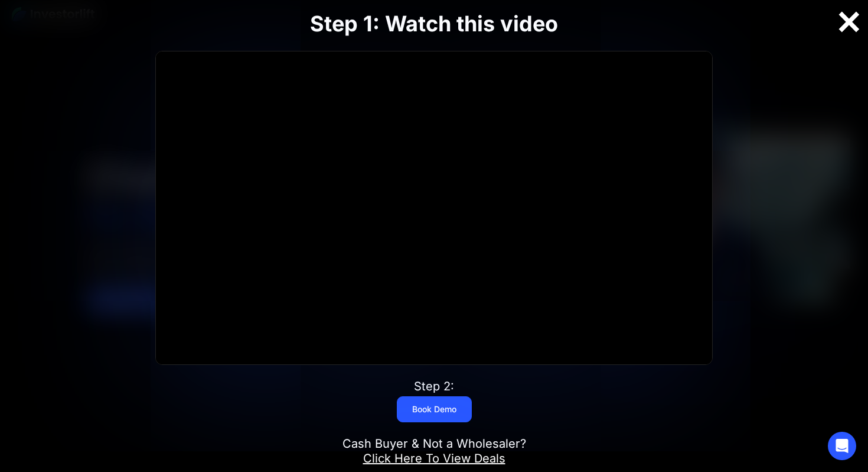  I want to click on a: Book Demo, so click(434, 410).